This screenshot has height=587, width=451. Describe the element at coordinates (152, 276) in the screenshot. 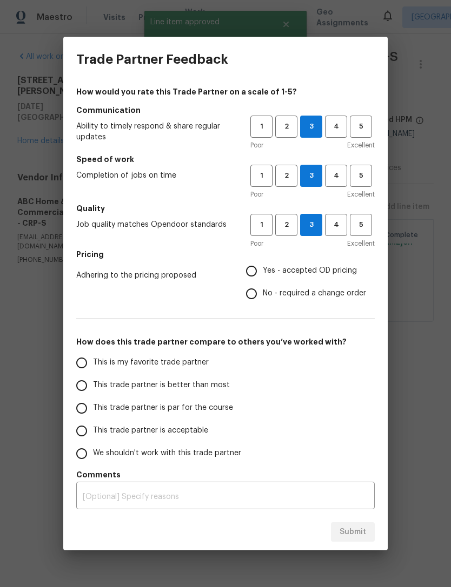

I see `span: Adhering to the pricing proposed` at that location.